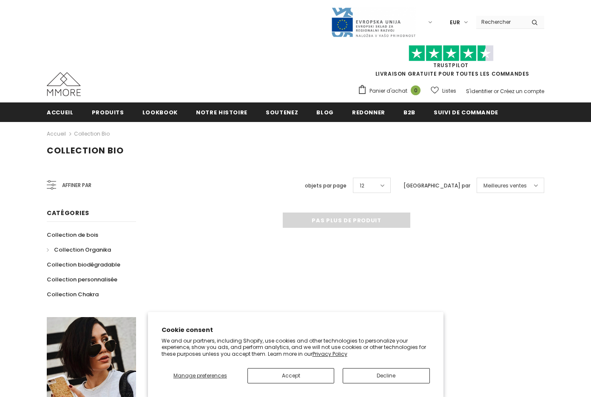 Image resolution: width=591 pixels, height=397 pixels. Describe the element at coordinates (82, 279) in the screenshot. I see `a: Collection personnalisée` at that location.